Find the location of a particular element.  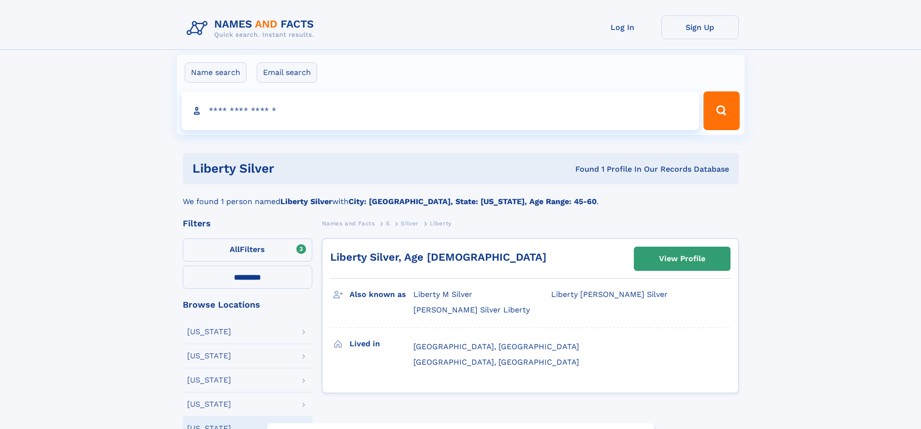

div: Filters is located at coordinates (248, 223).